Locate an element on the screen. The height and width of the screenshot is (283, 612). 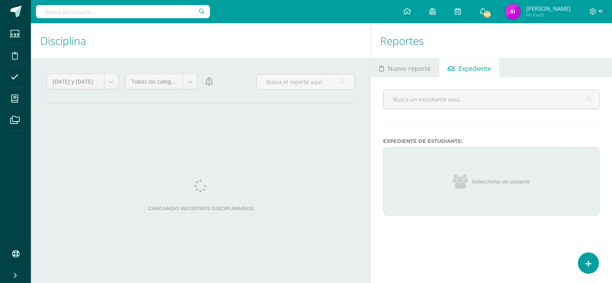
span: Nuevo reporte is located at coordinates (409, 68).